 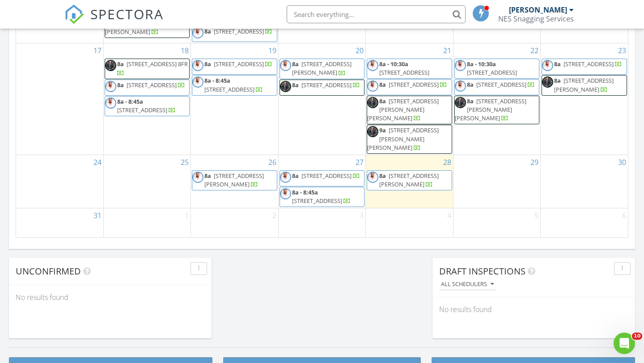 I want to click on button: All schedulers, so click(x=467, y=284).